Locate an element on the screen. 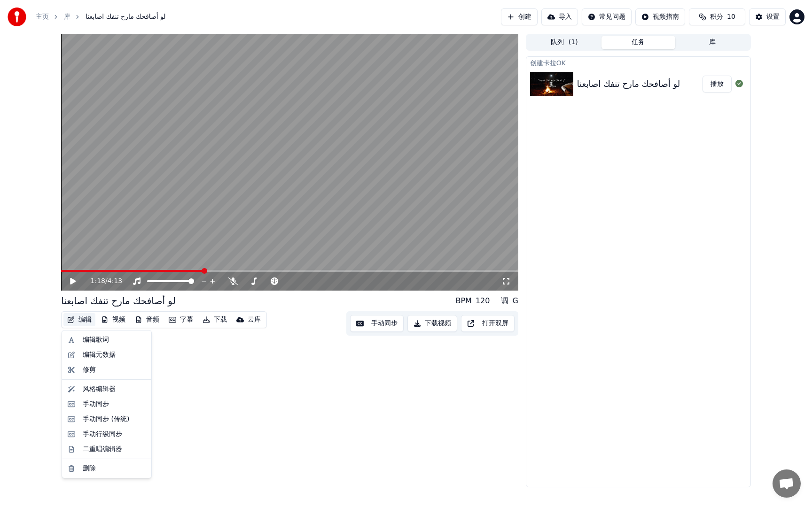 The image size is (812, 507). div: 设置 is located at coordinates (773, 17).